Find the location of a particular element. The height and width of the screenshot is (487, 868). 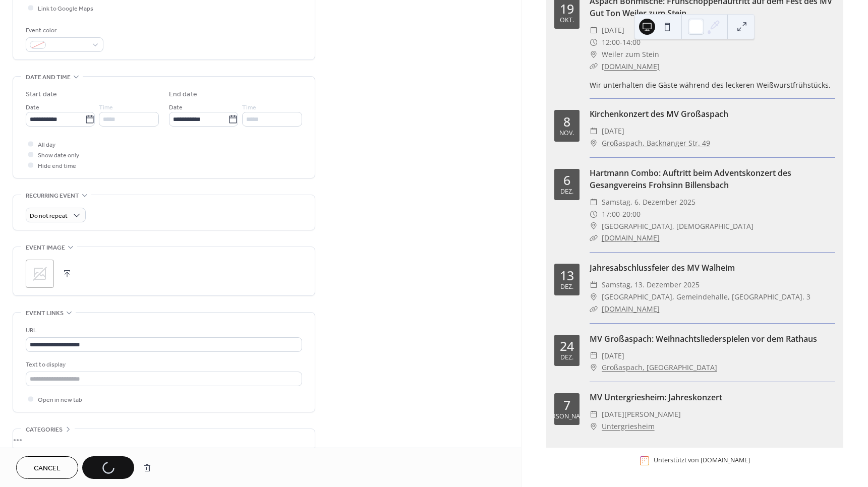

span: Weiler zum Stein is located at coordinates (631, 54).